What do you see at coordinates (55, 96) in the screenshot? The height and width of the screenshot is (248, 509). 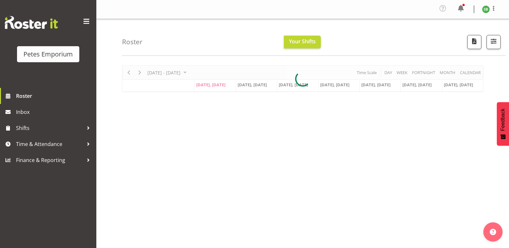 I see `span: Roster` at bounding box center [55, 96].